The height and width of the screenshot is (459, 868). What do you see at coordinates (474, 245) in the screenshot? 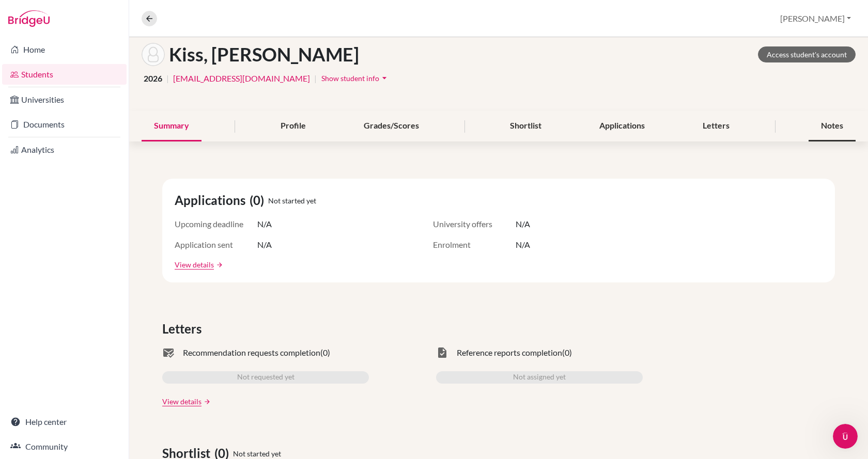
I see `span: Enrolment` at bounding box center [474, 245].